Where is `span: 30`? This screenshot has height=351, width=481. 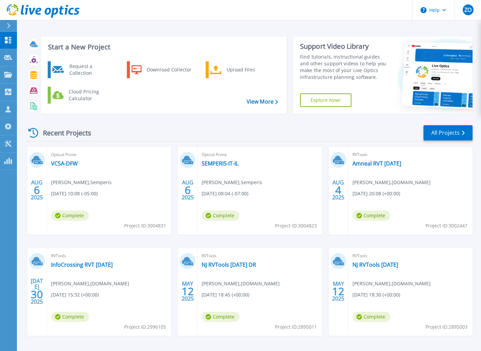 span: 30 is located at coordinates (37, 294).